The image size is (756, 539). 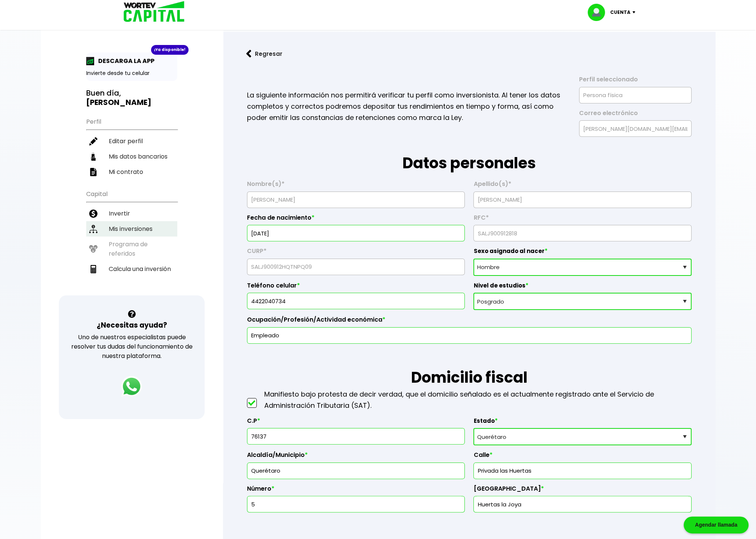 I want to click on input: DD/MM/AAAA, so click(x=355, y=233).